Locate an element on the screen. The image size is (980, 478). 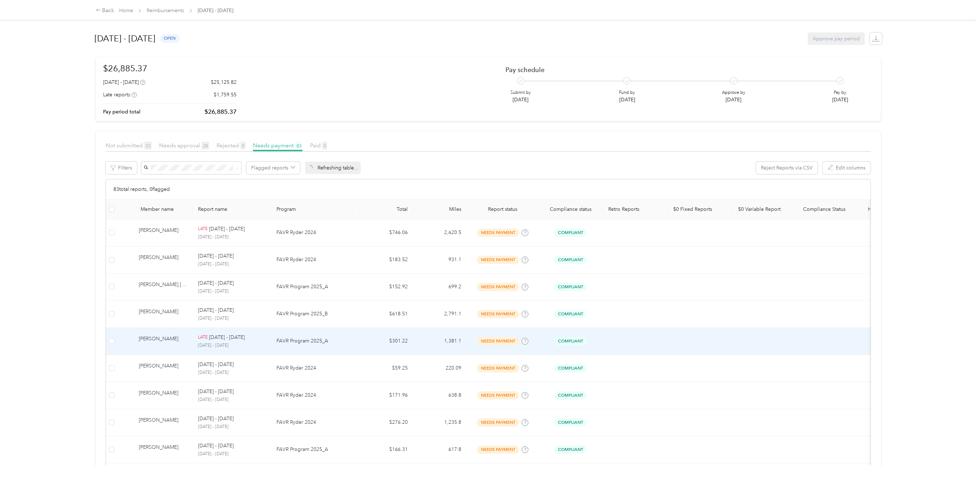
p: Pay by is located at coordinates (840, 93).